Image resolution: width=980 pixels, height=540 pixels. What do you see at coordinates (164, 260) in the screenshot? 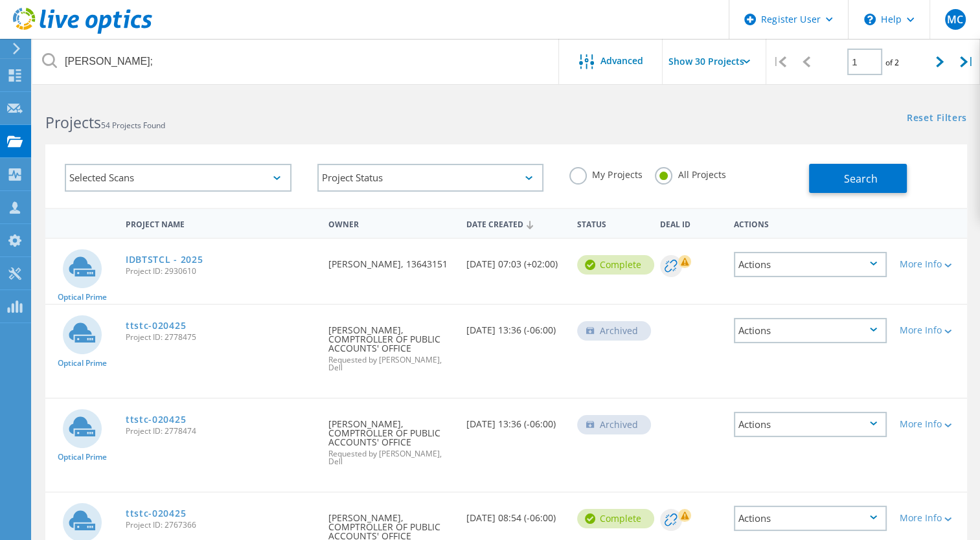
I see `a: IDBTSTCL - 2025` at bounding box center [164, 260].